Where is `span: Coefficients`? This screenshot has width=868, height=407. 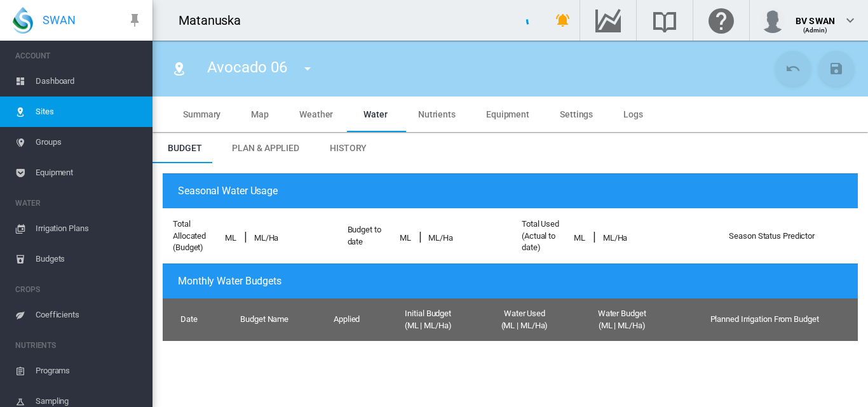
span: Coefficients is located at coordinates (89, 315).